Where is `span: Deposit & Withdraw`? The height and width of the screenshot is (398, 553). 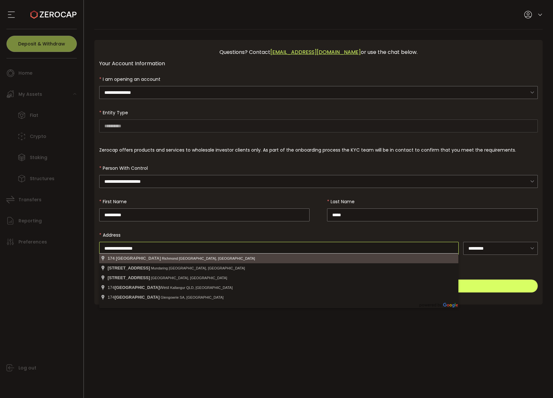 span: Deposit & Withdraw is located at coordinates (42, 44).